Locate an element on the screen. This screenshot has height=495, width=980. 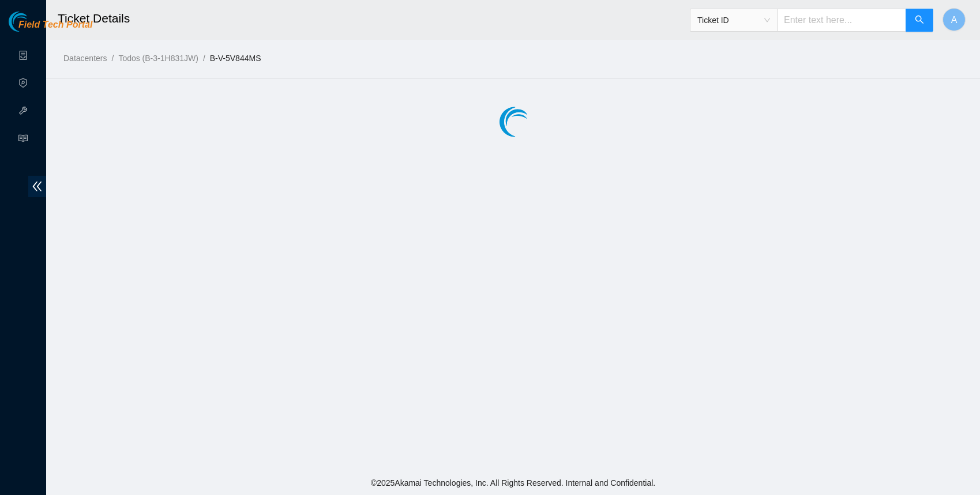
span: search is located at coordinates (920, 20).